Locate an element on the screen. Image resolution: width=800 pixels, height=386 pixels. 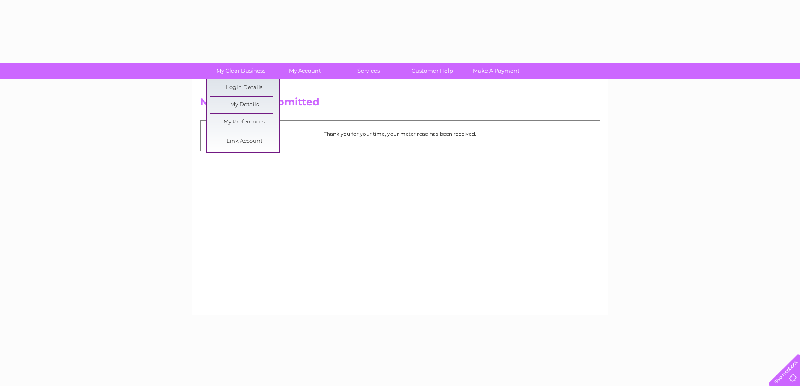
a: My Details is located at coordinates (244, 105).